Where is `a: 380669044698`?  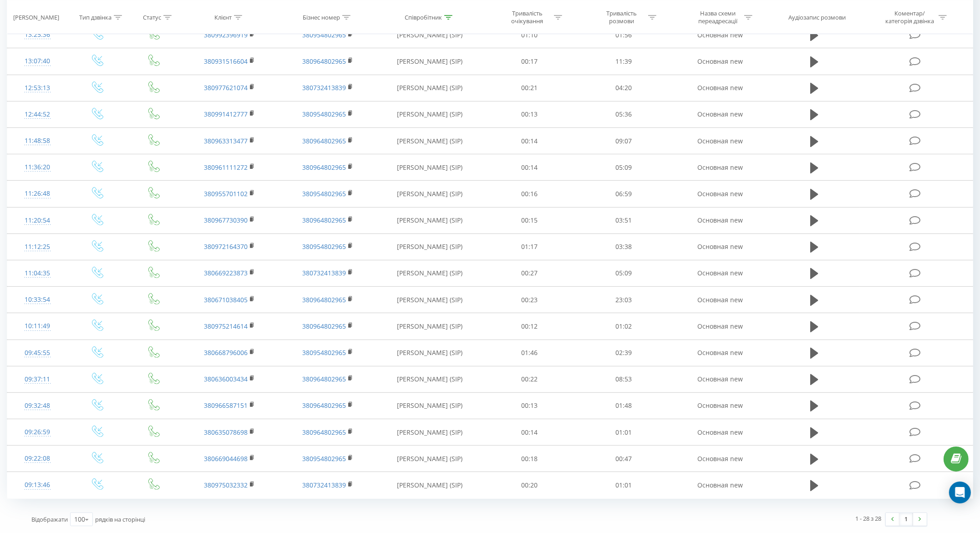
a: 380669044698 is located at coordinates (226, 458).